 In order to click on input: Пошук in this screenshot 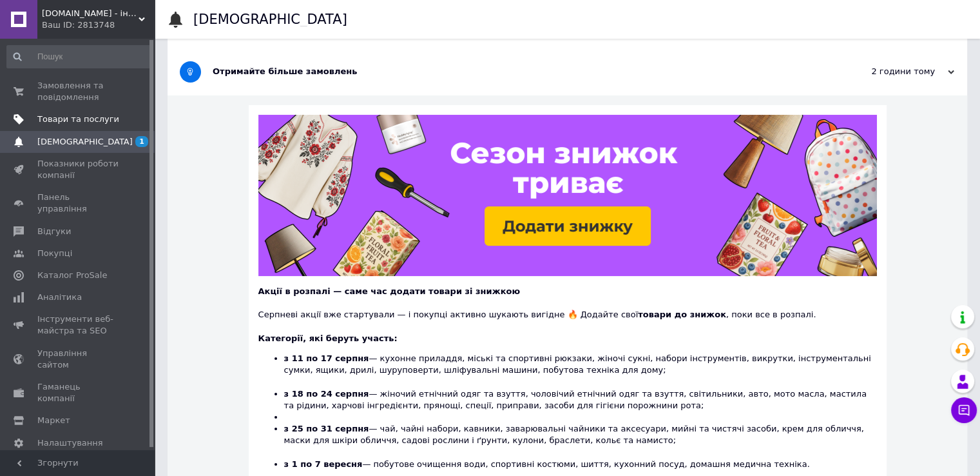, I will do `click(79, 57)`.